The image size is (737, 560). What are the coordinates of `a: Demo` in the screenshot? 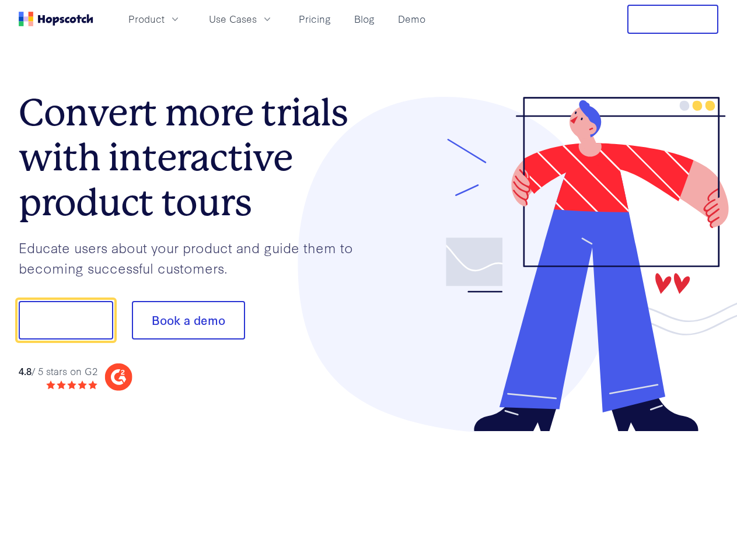 It's located at (411, 18).